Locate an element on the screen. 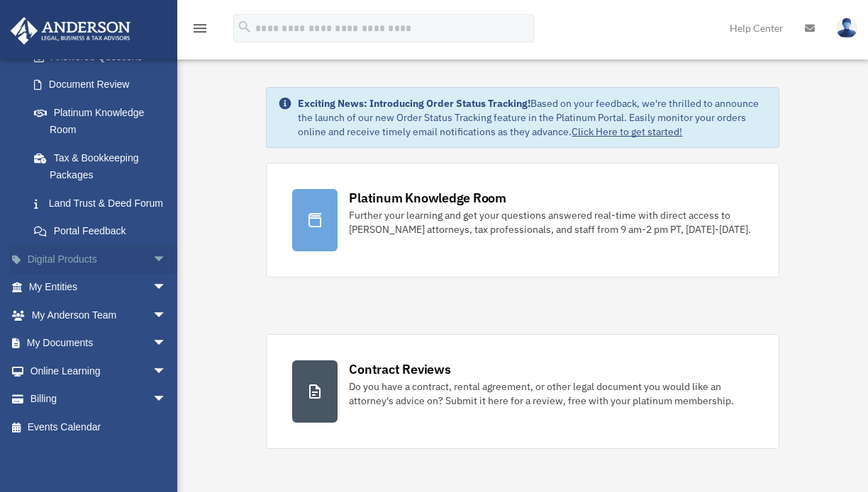 This screenshot has width=868, height=492. a: My Documentsarrow_drop_down is located at coordinates (98, 344).